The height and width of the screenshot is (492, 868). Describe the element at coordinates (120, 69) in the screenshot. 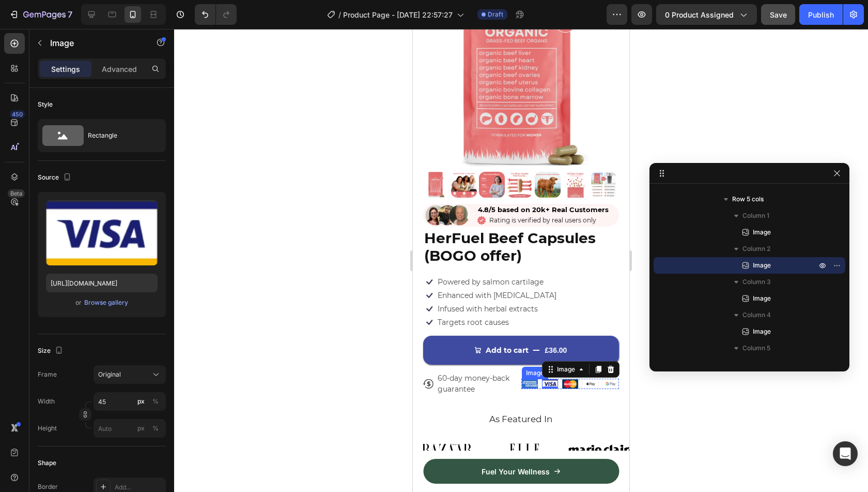

I see `p: Advanced` at that location.